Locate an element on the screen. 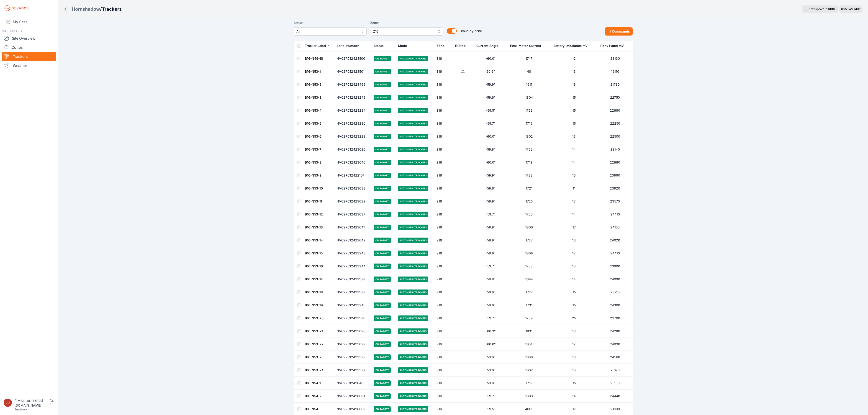 This screenshot has width=868, height=415. td: 19110 is located at coordinates (615, 71).